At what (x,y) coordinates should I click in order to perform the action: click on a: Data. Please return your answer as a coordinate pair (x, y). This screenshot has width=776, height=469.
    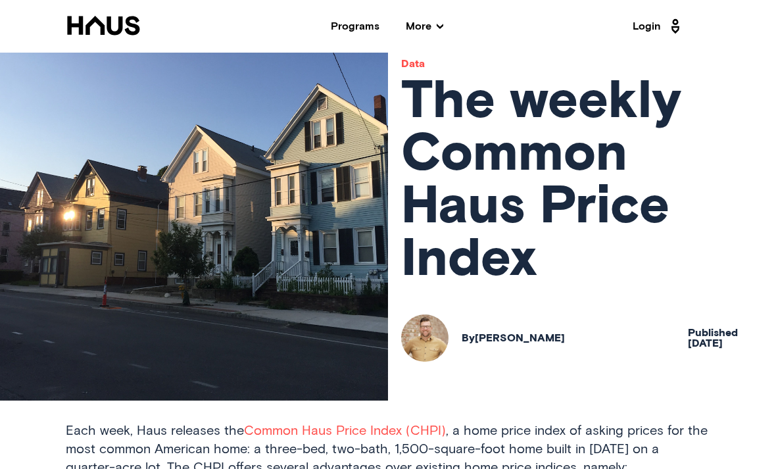
    Looking at the image, I should click on (413, 64).